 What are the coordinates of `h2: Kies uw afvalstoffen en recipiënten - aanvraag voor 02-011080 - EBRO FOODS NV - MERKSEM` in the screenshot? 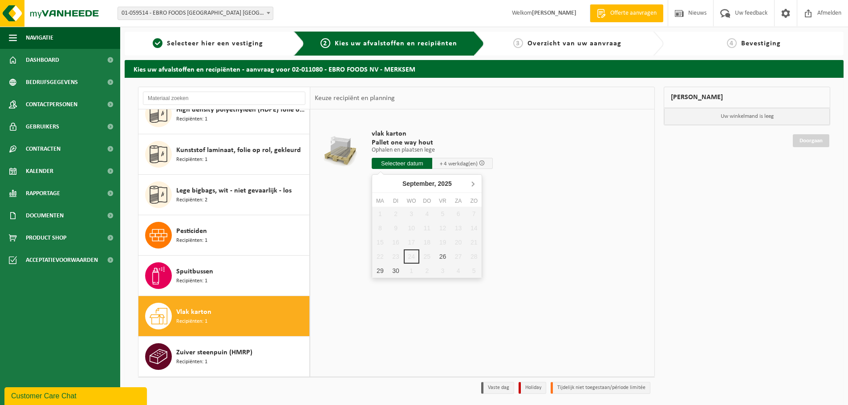 It's located at (484, 69).